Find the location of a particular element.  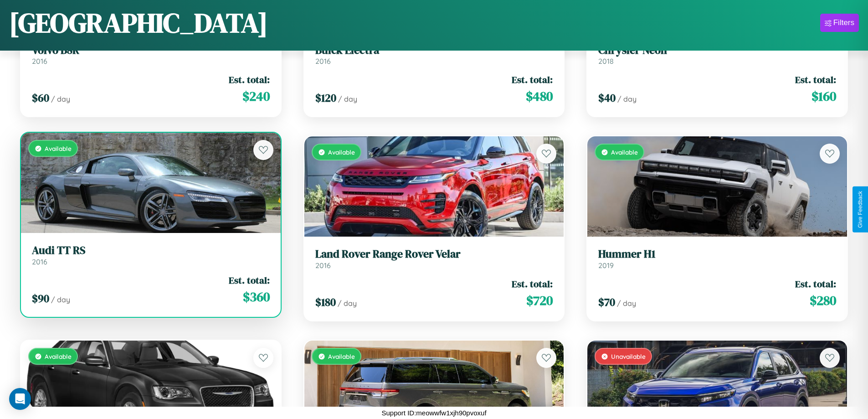

a: Audi TT RS2016 is located at coordinates (151, 255).